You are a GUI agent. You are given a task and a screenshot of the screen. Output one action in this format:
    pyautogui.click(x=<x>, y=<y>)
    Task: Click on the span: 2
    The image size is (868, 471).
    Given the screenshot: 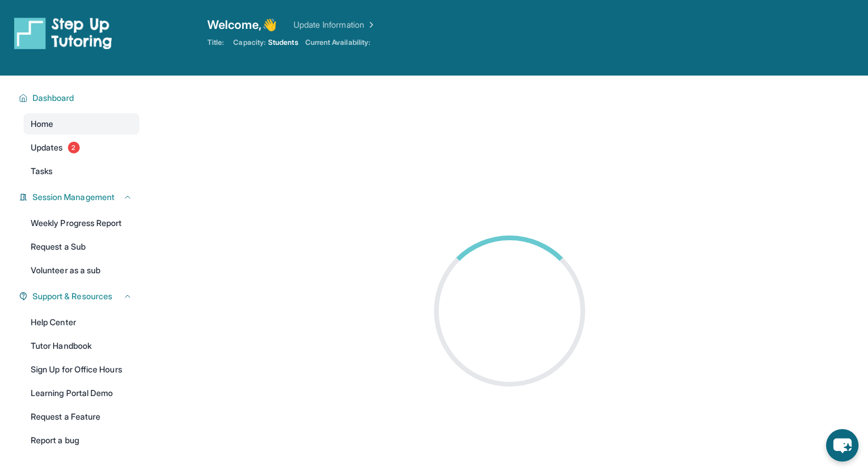 What is the action you would take?
    pyautogui.click(x=74, y=147)
    